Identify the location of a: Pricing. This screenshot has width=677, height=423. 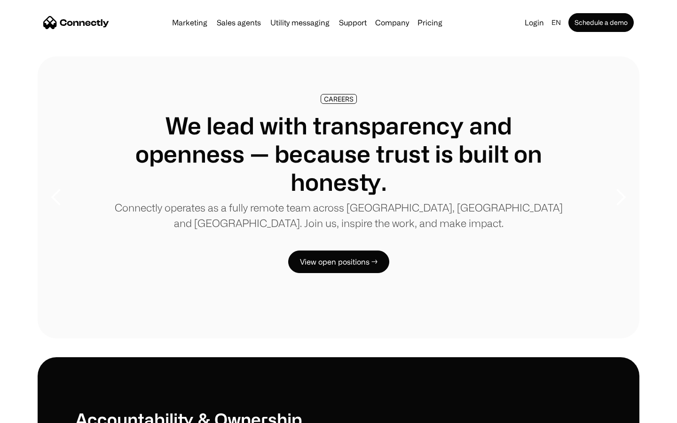
(430, 23).